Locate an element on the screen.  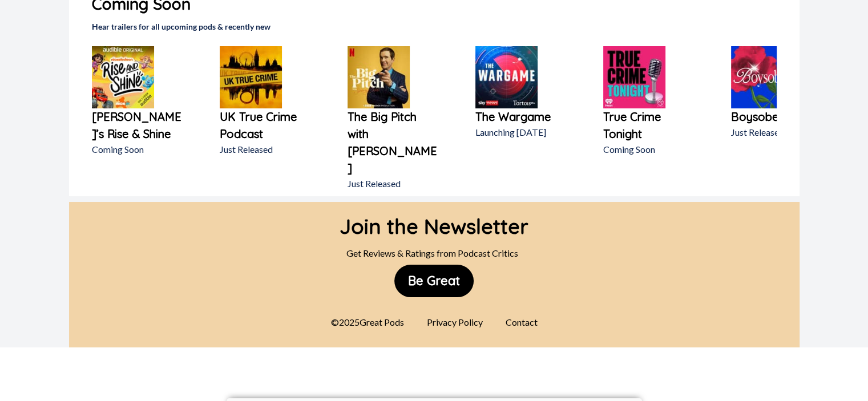
h2: Hear trailers for all upcoming pods & recently new is located at coordinates (435, 26).